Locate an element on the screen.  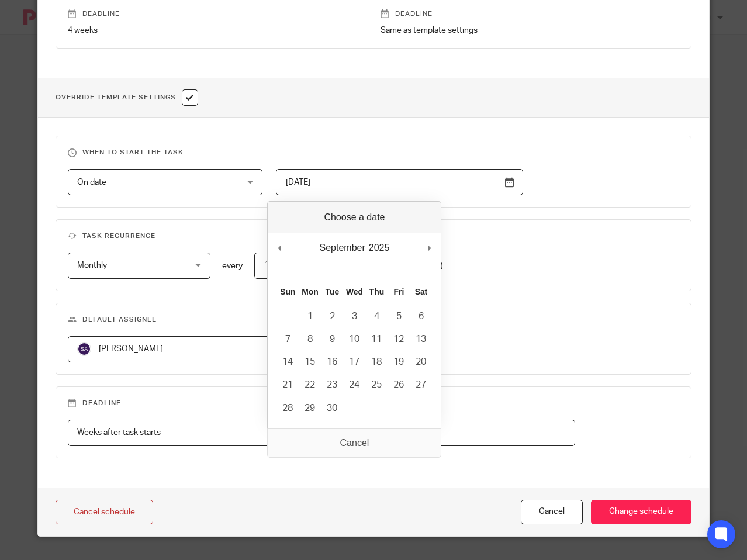
button: 27 is located at coordinates (421, 385).